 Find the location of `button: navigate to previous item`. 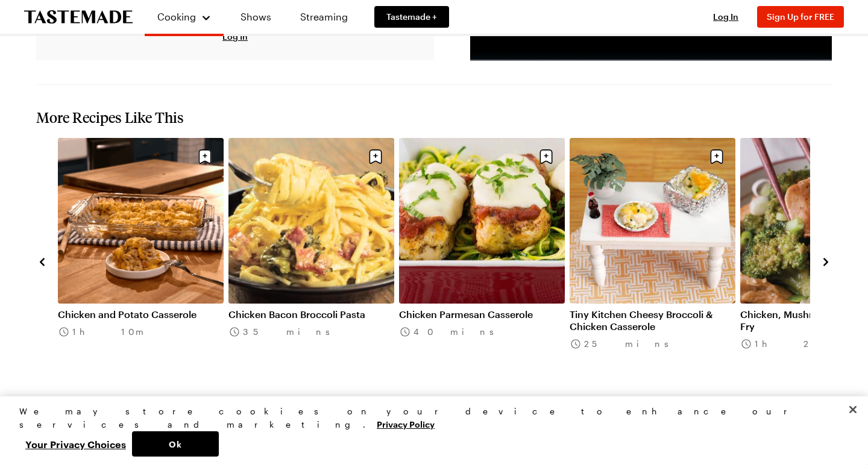

button: navigate to previous item is located at coordinates (42, 262).